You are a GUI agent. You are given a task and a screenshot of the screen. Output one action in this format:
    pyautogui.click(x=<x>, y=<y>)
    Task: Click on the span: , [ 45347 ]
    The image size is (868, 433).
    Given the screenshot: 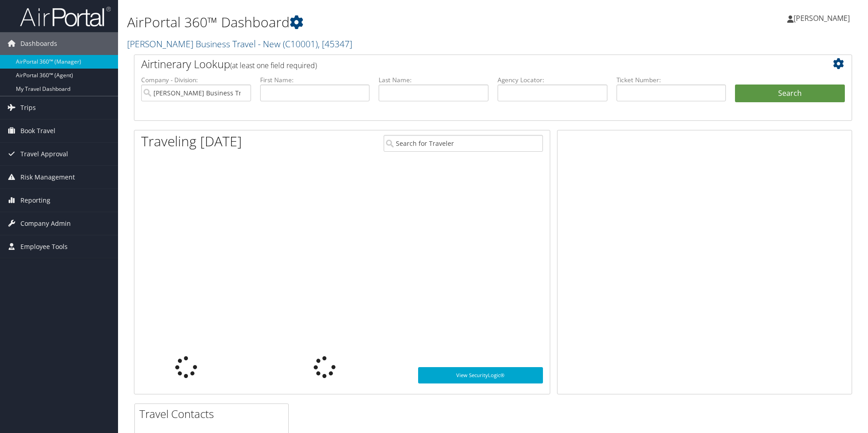 What is the action you would take?
    pyautogui.click(x=335, y=44)
    